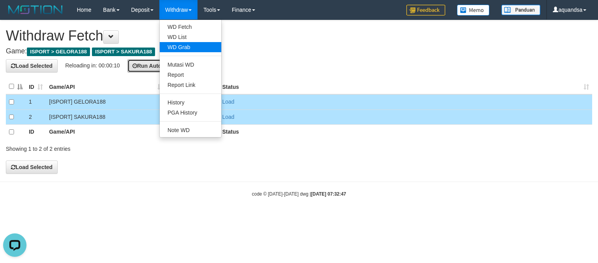  I want to click on a: WD Grab, so click(191, 47).